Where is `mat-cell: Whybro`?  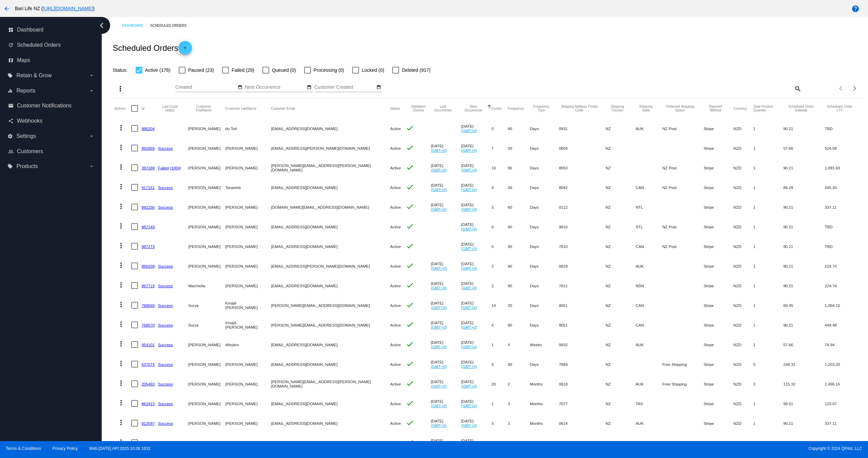 mat-cell: Whybro is located at coordinates (249, 345).